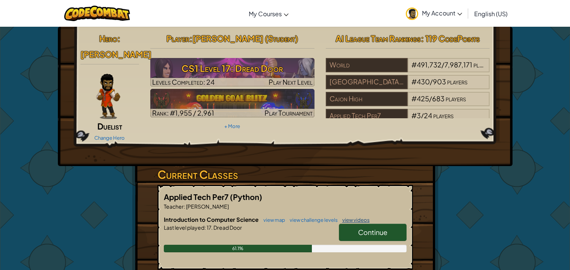 The width and height of the screenshot is (570, 270). Describe the element at coordinates (183, 82) in the screenshot. I see `span: Levels Completed: 24` at that location.